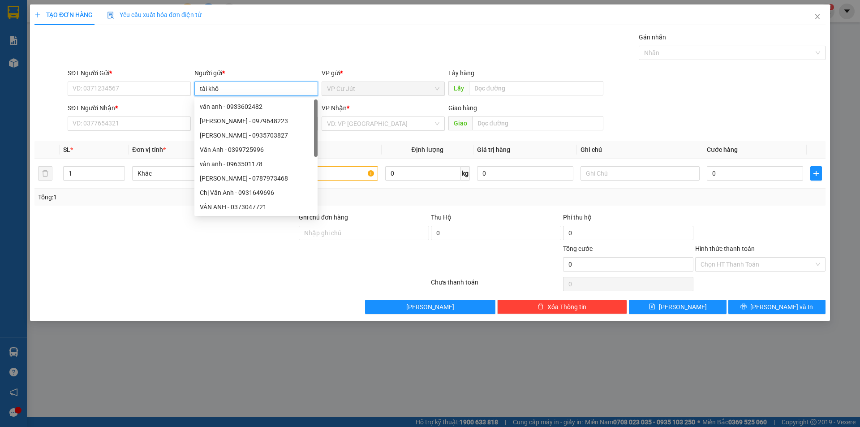 The image size is (860, 427). What do you see at coordinates (441, 217) in the screenshot?
I see `span: Thu Hộ` at bounding box center [441, 217].